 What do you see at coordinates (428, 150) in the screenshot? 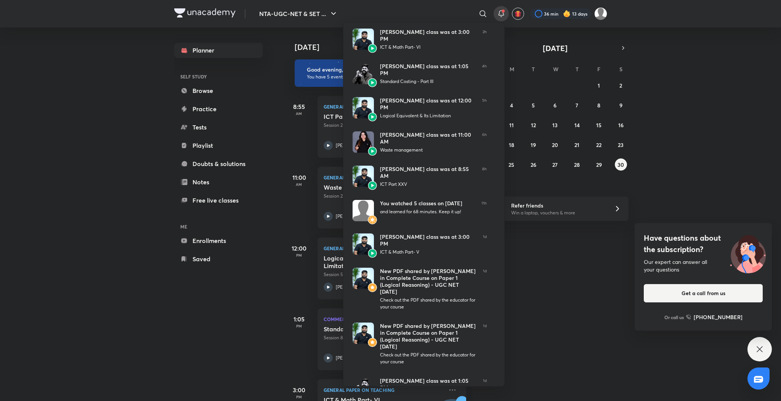
I see `div: Waste management` at bounding box center [428, 150].